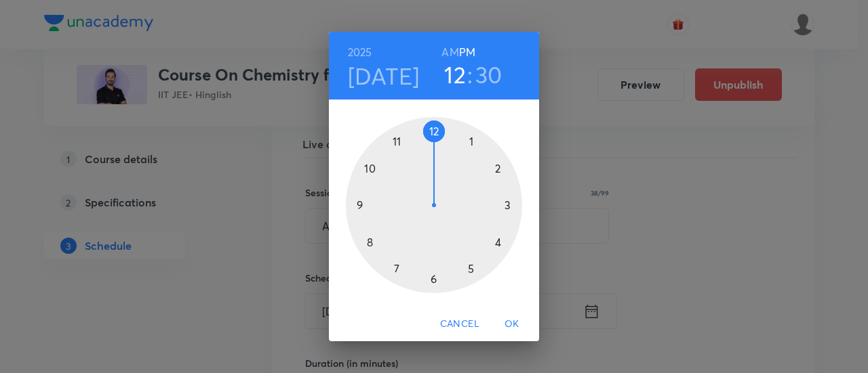 The width and height of the screenshot is (868, 373). I want to click on h3: 12, so click(455, 75).